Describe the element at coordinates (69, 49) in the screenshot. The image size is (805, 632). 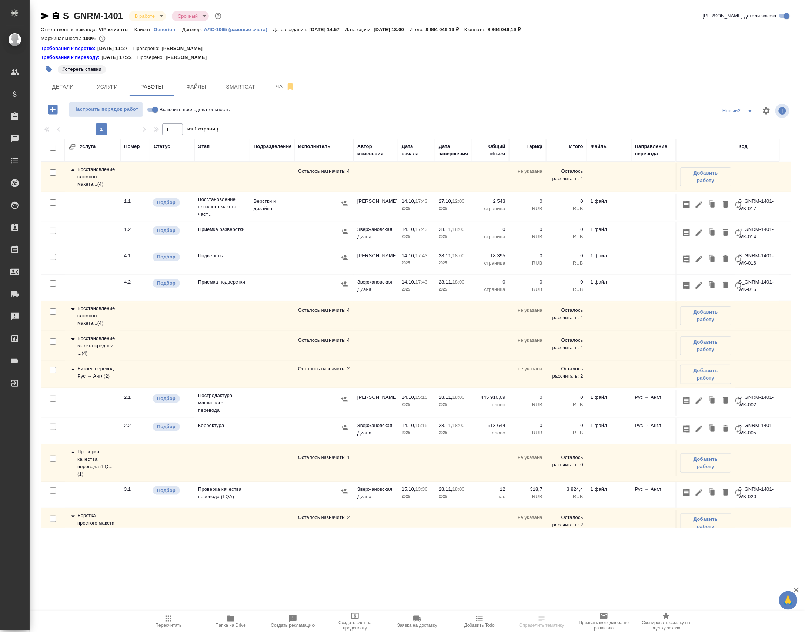
I see `a: Требования к верстке:` at that location.